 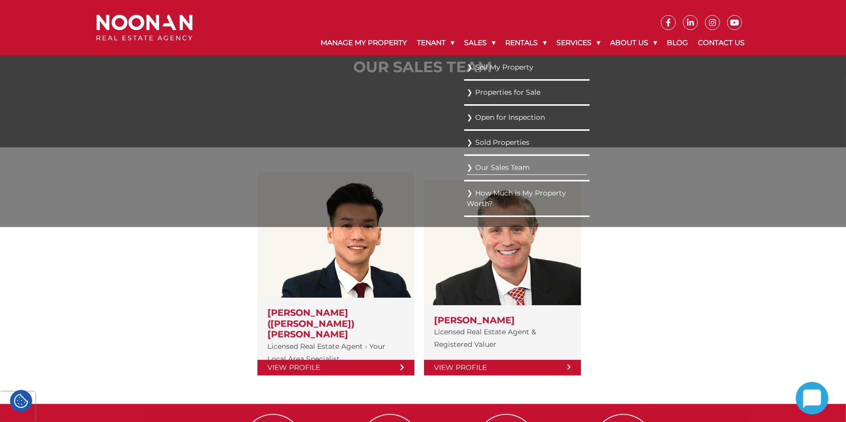 What do you see at coordinates (527, 143) in the screenshot?
I see `a: Sold Properties` at bounding box center [527, 143].